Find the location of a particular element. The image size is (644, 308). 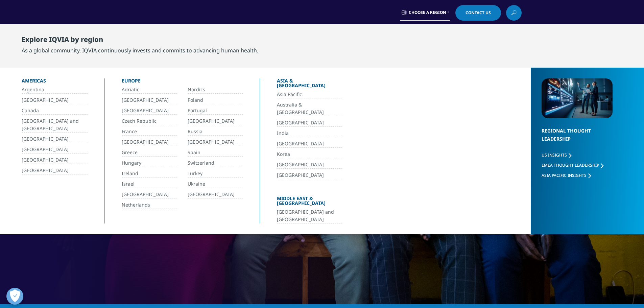

a: Czech Republic is located at coordinates (149, 121).